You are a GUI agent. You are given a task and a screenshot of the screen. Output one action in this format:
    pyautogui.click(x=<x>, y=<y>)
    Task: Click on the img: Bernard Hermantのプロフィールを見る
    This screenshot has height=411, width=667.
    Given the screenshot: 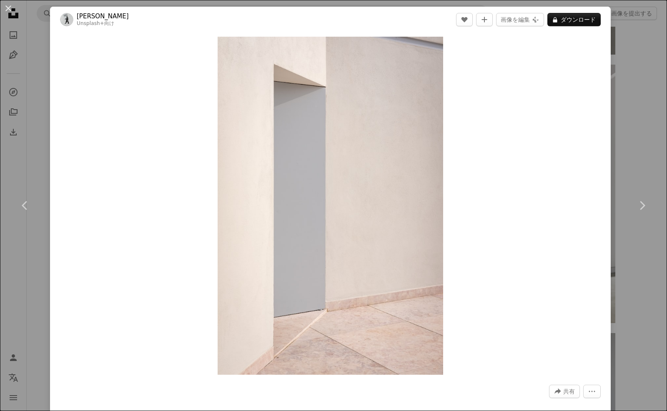 What is the action you would take?
    pyautogui.click(x=67, y=20)
    